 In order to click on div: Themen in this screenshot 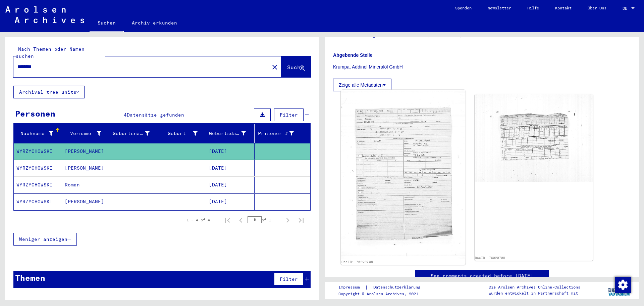, I will do `click(30, 278)`.